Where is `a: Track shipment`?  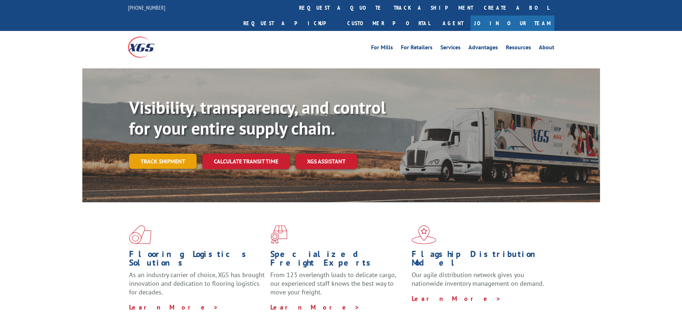 a: Track shipment is located at coordinates (163, 161).